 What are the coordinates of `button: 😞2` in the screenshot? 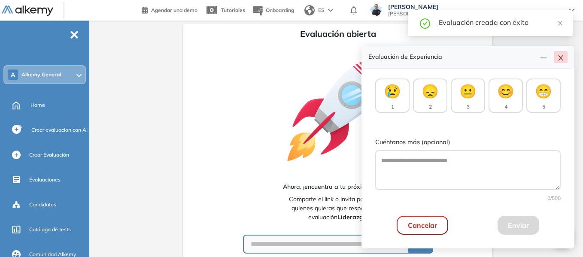 It's located at (430, 96).